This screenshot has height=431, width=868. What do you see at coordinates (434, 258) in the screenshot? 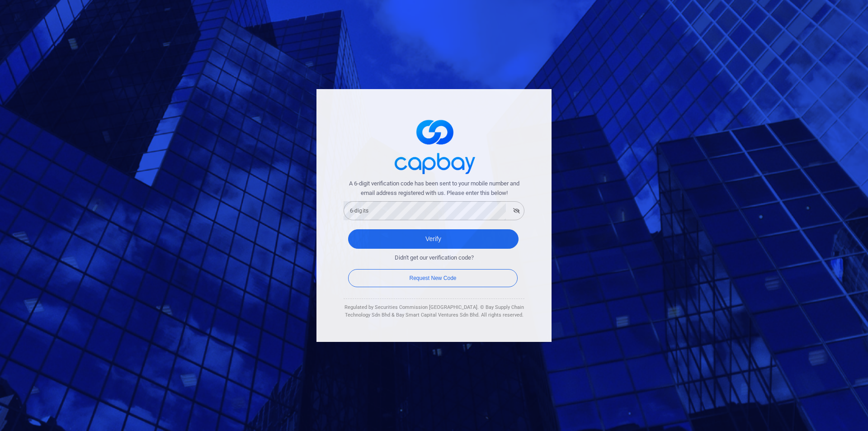
I see `span: Didn't get our verification code?` at bounding box center [434, 258].